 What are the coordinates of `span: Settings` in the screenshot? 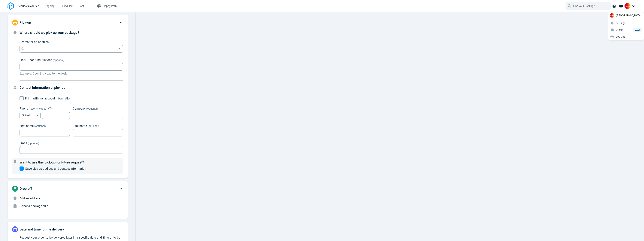 It's located at (621, 23).